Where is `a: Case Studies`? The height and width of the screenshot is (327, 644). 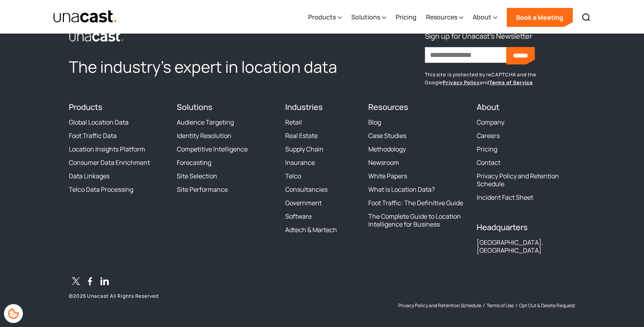 a: Case Studies is located at coordinates (387, 136).